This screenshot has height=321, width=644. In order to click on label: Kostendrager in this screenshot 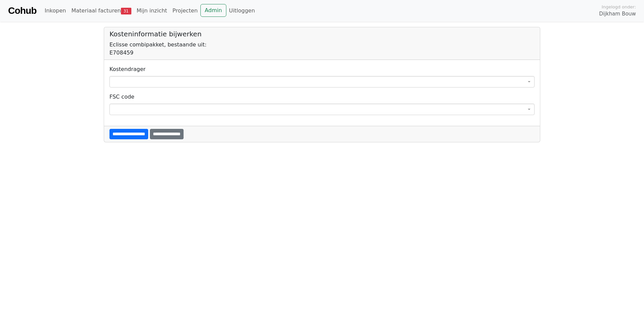, I will do `click(127, 69)`.